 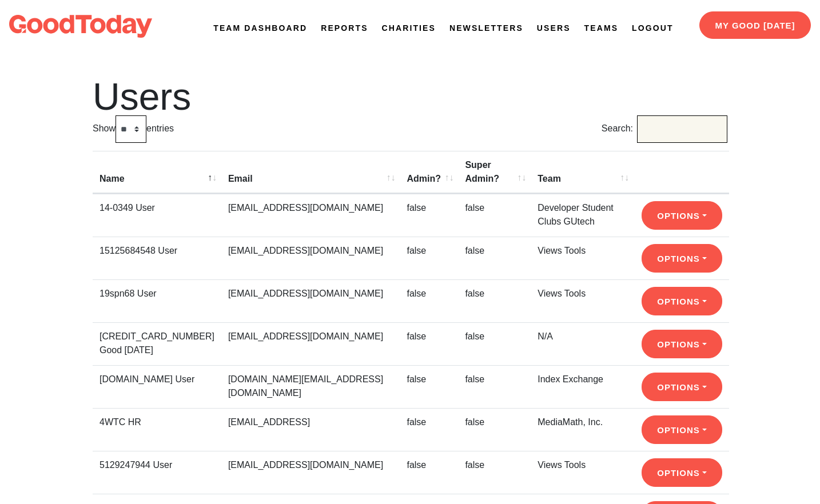 What do you see at coordinates (582, 344) in the screenshot?
I see `td: N/A` at bounding box center [582, 344].